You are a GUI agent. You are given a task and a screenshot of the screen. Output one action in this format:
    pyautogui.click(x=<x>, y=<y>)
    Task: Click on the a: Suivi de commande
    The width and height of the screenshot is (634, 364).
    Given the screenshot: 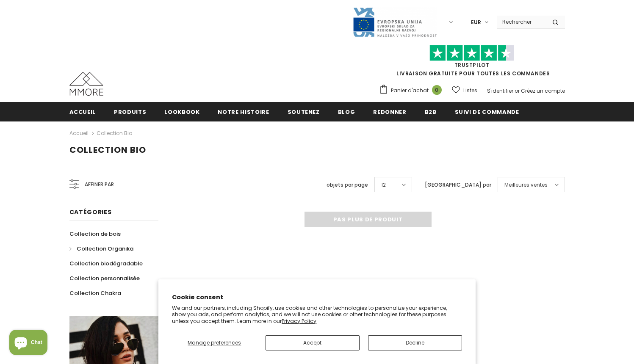 What is the action you would take?
    pyautogui.click(x=487, y=111)
    